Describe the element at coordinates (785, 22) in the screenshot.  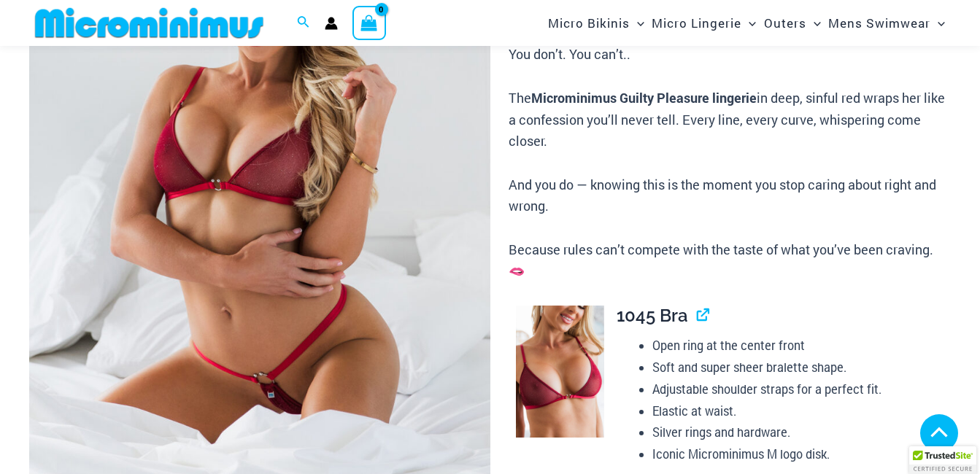
I see `span: Outers` at that location.